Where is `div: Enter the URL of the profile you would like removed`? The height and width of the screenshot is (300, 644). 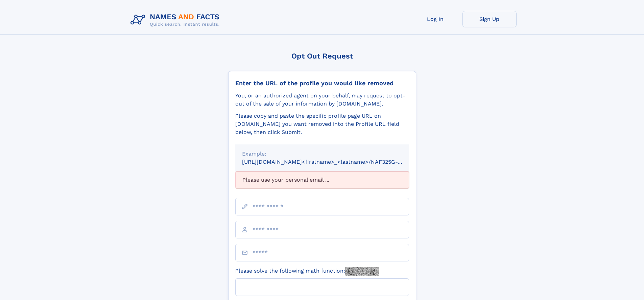
div: Enter the URL of the profile you would like removed is located at coordinates (322, 83).